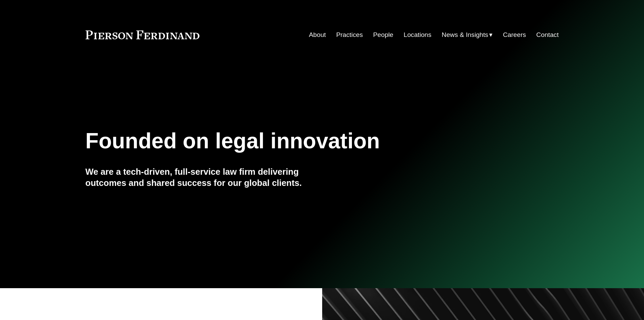 This screenshot has height=320, width=644. What do you see at coordinates (515, 35) in the screenshot?
I see `a: Careers` at bounding box center [515, 35].